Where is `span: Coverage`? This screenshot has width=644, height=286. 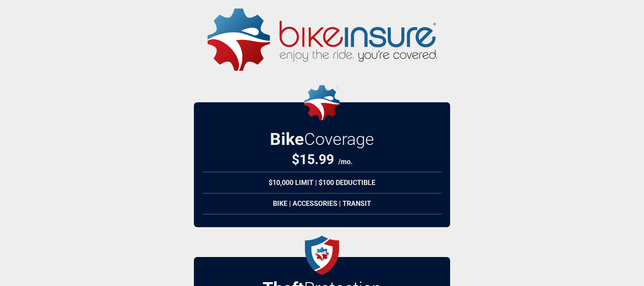
span: Coverage is located at coordinates (339, 139).